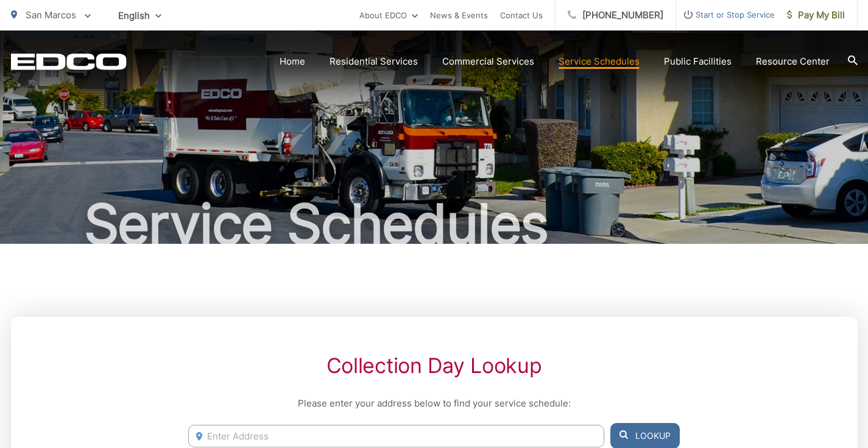  What do you see at coordinates (292, 62) in the screenshot?
I see `a: Home` at bounding box center [292, 62].